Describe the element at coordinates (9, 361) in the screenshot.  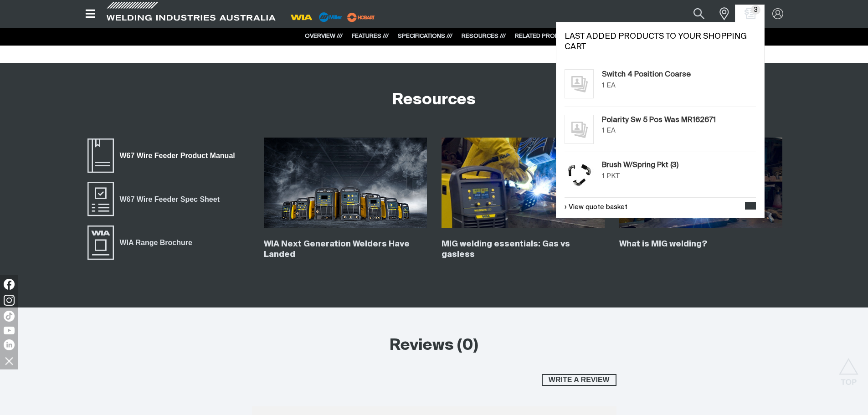
I see `img: hide socials` at that location.